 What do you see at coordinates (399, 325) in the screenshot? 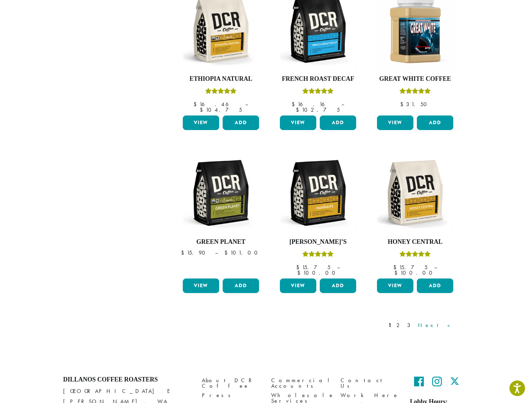
I see `a: 2` at bounding box center [399, 325].